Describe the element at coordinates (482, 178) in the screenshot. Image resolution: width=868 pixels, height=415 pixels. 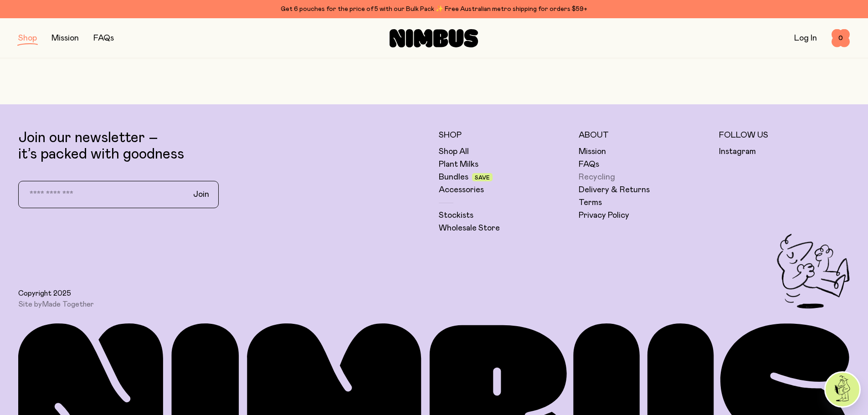
I see `span: Save` at that location.